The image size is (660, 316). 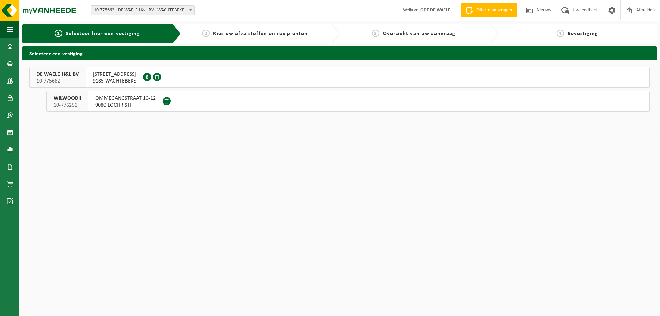 What do you see at coordinates (126, 105) in the screenshot?
I see `span: 9080 LOCHRISTI` at bounding box center [126, 105].